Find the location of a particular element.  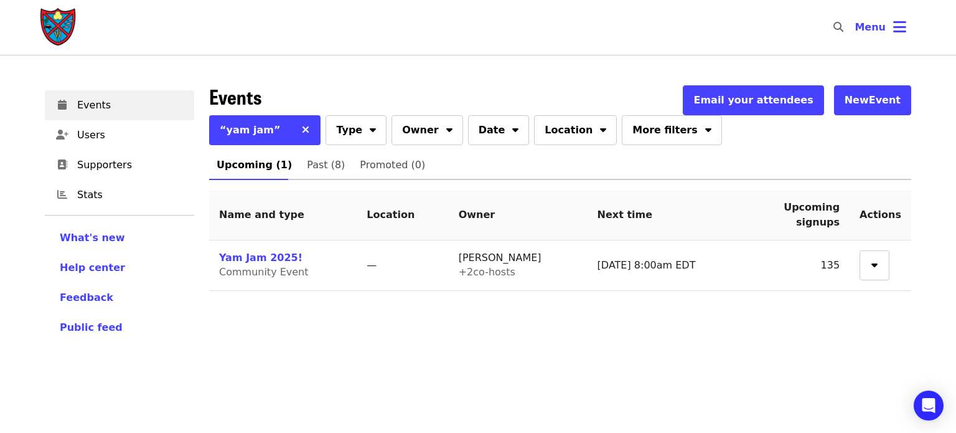

a: Events is located at coordinates (120, 105).